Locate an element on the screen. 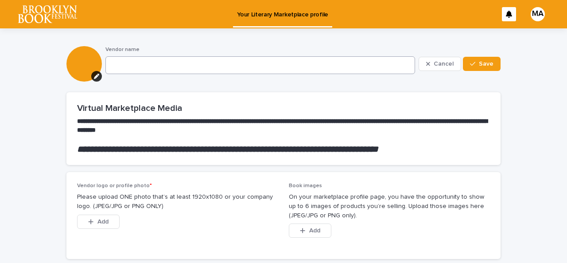 The image size is (567, 263). p: Please upload ONE photo that’s at least 1920x1080 or your company logo. (JPEG/JPG or PNG ONLY) is located at coordinates (178, 202).